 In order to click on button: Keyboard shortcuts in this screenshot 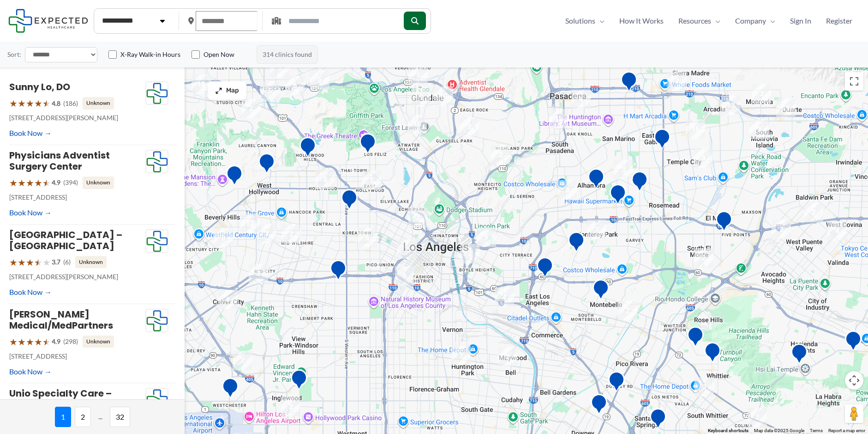, I will do `click(728, 431)`.